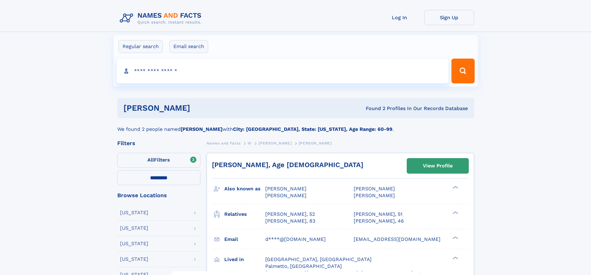 This screenshot has height=275, width=591. What do you see at coordinates (150, 160) in the screenshot?
I see `span: All` at bounding box center [150, 160].